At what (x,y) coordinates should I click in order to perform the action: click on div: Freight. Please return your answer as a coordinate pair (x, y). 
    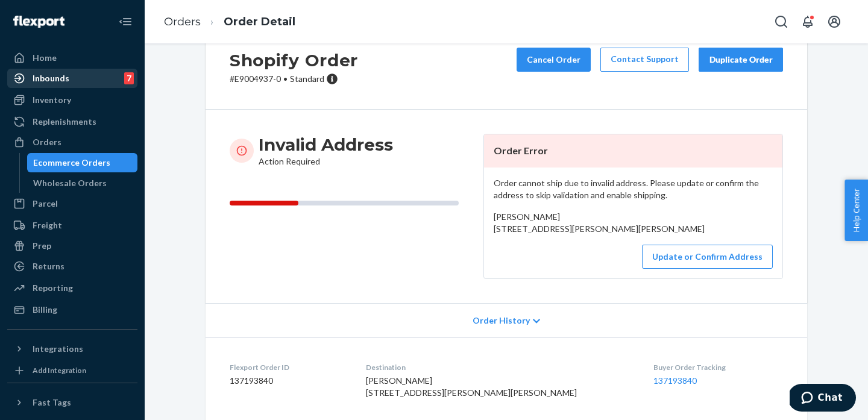
    Looking at the image, I should click on (47, 225).